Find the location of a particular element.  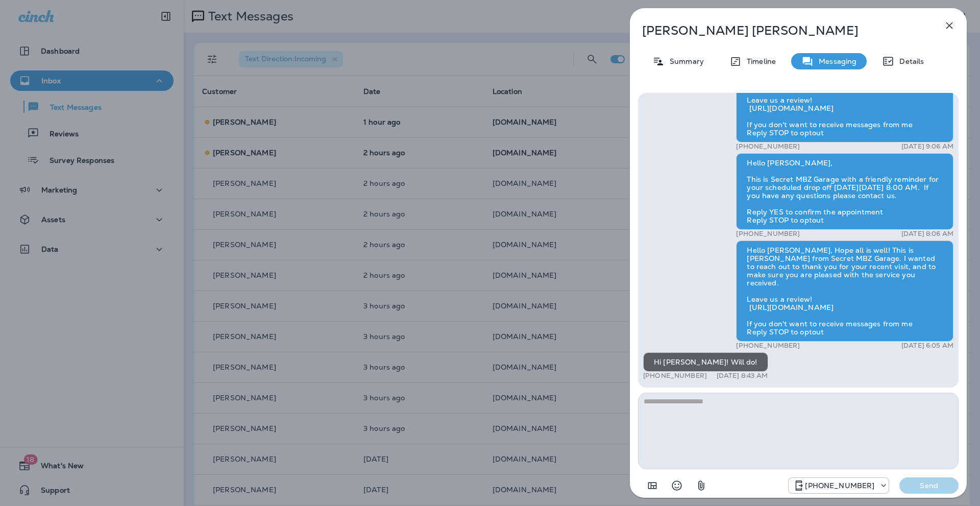

p: Summary is located at coordinates (684, 61).